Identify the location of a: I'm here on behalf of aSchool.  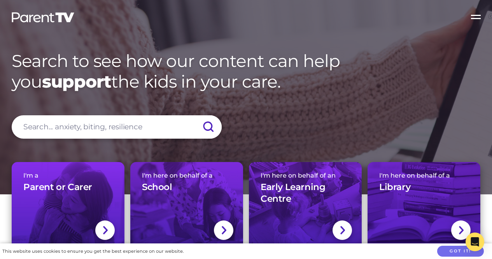
(187, 206).